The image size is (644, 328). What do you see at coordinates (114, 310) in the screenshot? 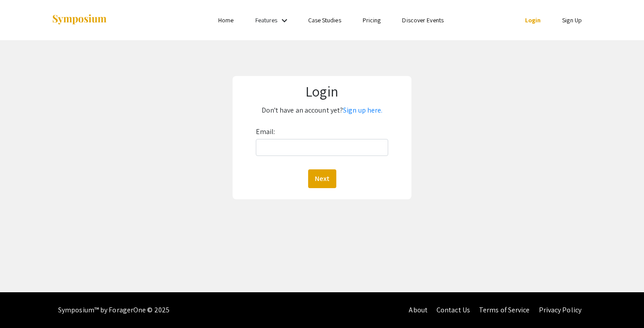
I see `div: Symposium™ by ForagerOne © 2025` at bounding box center [114, 310].